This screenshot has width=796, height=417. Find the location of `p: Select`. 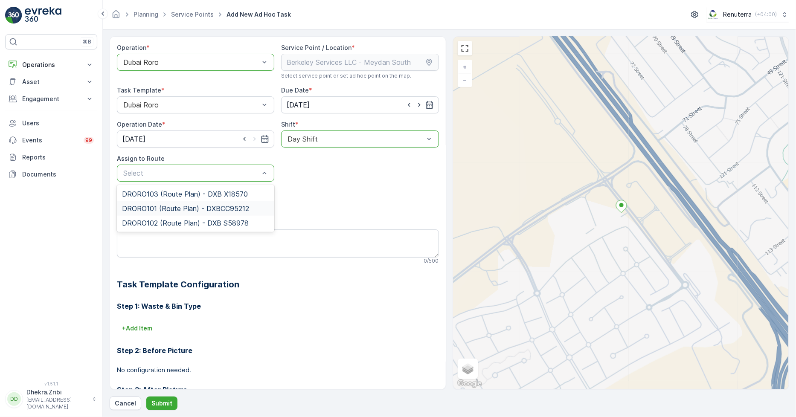

p: Select is located at coordinates (191, 173).